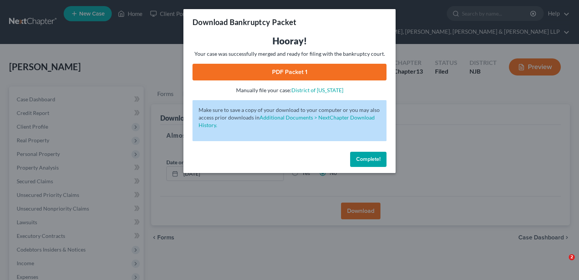  What do you see at coordinates (290, 72) in the screenshot?
I see `a: PDF Packet 1` at bounding box center [290, 72].